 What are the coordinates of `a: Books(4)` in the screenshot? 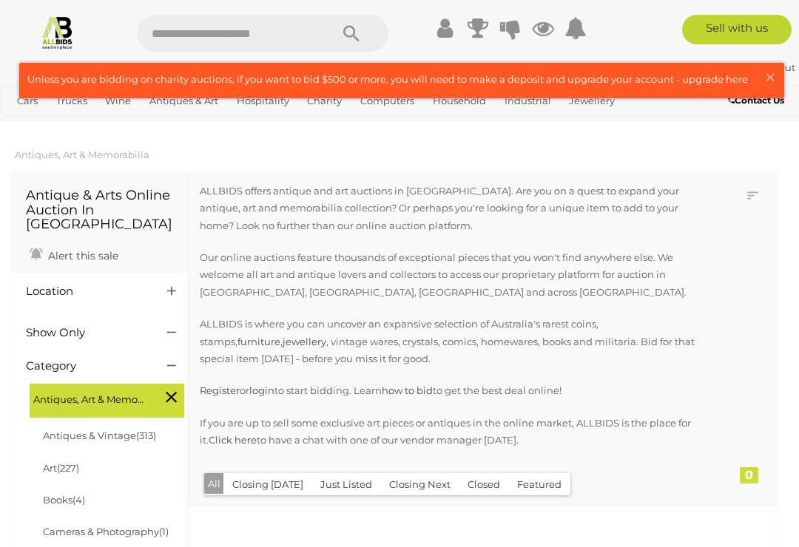 It's located at (64, 500).